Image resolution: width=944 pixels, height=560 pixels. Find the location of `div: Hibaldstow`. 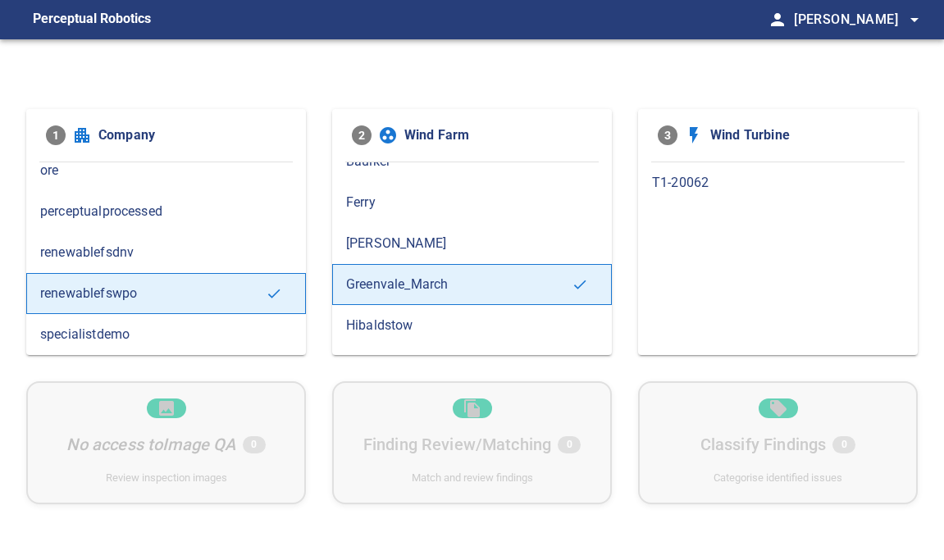

div: Hibaldstow is located at coordinates (472, 326).